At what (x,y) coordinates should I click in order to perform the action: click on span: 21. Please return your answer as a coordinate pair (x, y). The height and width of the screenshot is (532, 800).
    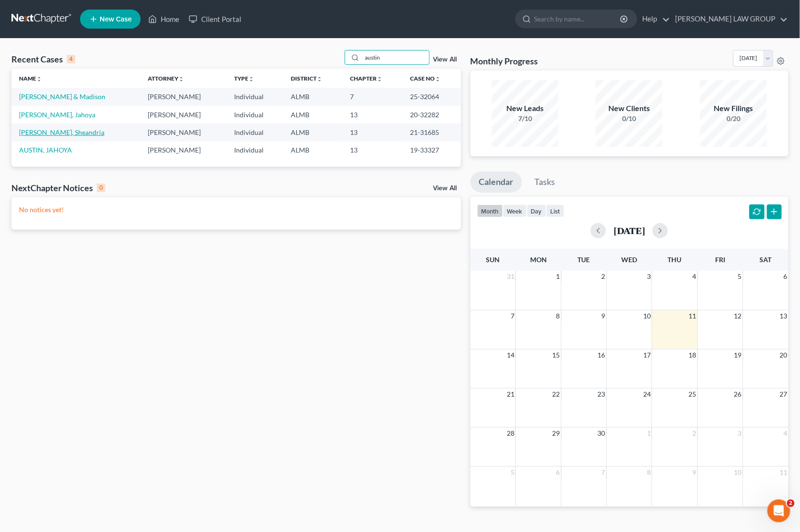
    Looking at the image, I should click on (511, 394).